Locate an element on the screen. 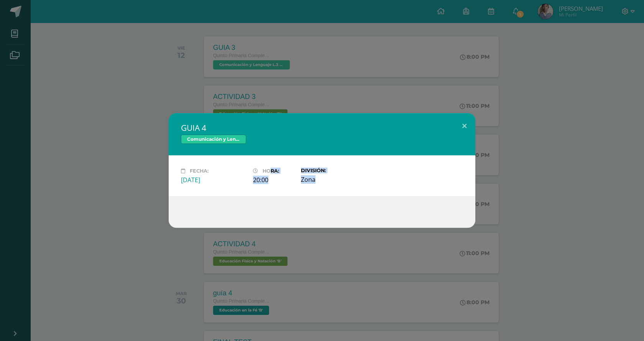  span: Comunicación y Lenguaje L.3 (Inglés y Laboratorio) is located at coordinates (214, 139).